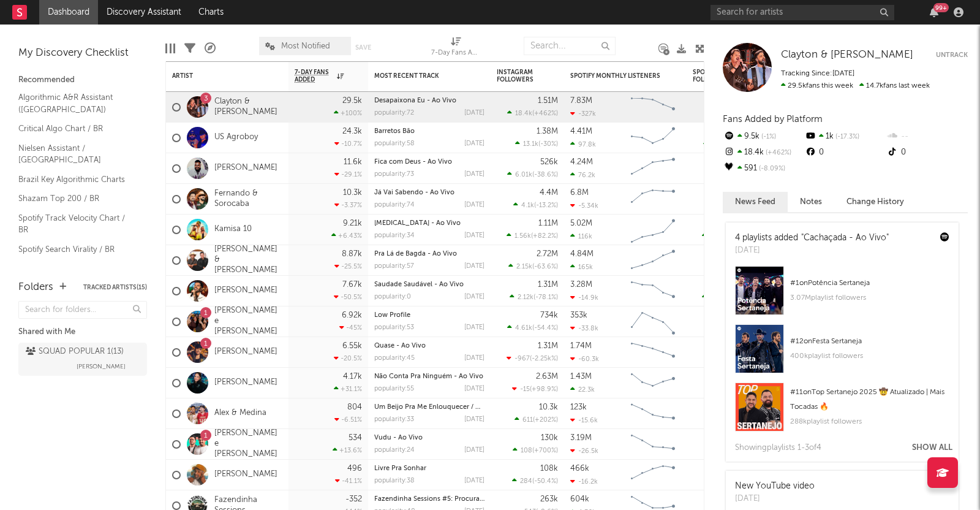 This screenshot has height=510, width=980. I want to click on span: -17.3 %, so click(846, 137).